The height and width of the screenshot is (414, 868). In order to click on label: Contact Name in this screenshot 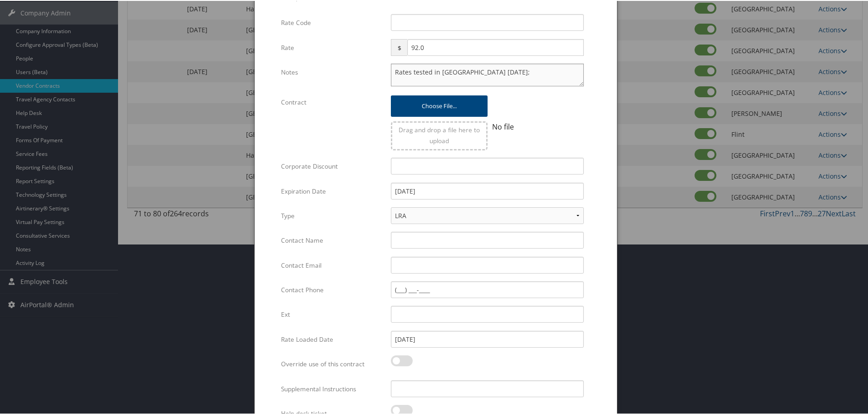, I will do `click(333, 239)`.